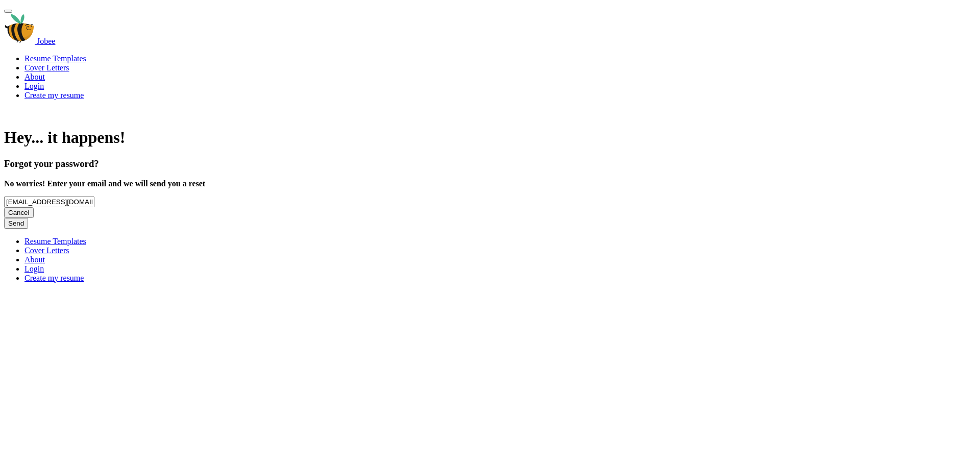  What do you see at coordinates (49, 202) in the screenshot?
I see `input: Enter Your Email` at bounding box center [49, 202].